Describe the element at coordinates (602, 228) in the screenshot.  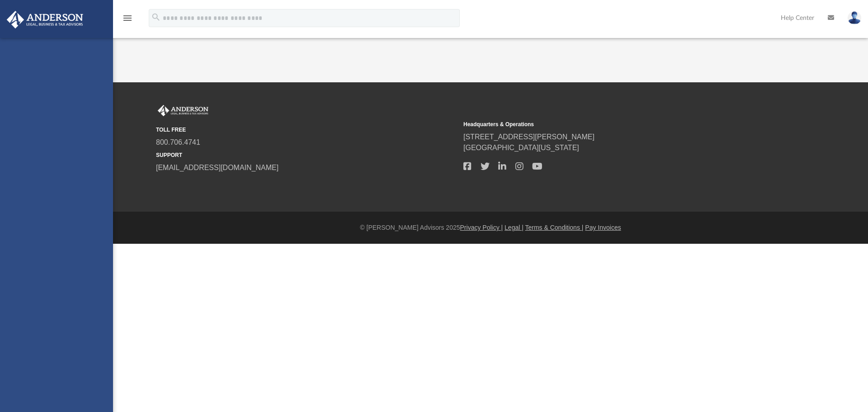
I see `a: Pay Invoices` at that location.